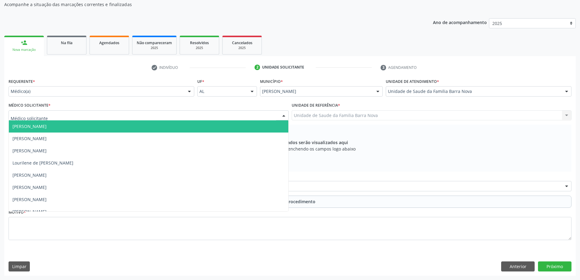 The height and width of the screenshot is (280, 580). I want to click on span: Cancelados, so click(242, 43).